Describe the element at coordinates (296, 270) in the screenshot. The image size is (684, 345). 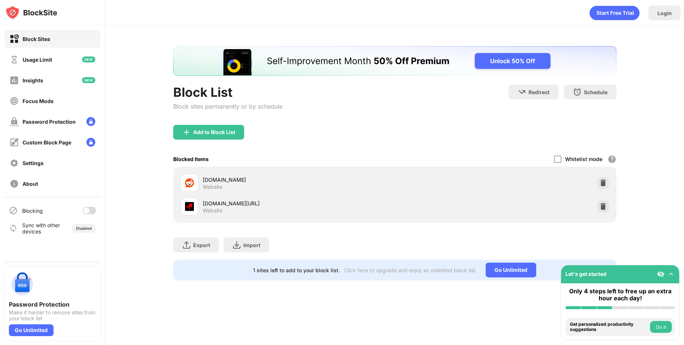
I see `div: 1 sites left to add to your block list.` at that location.